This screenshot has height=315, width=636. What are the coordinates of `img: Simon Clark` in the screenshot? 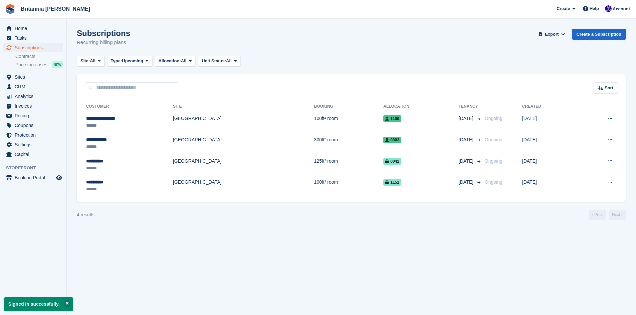 It's located at (608, 9).